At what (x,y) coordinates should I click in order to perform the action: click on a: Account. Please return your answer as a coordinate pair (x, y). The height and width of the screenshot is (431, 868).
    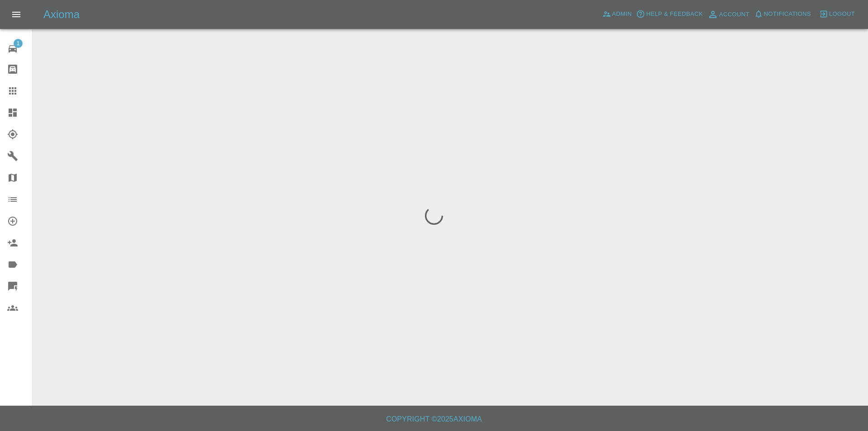
    Looking at the image, I should click on (728, 14).